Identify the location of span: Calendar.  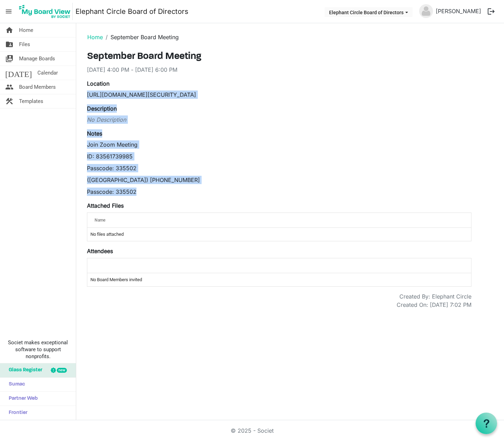
(48, 73).